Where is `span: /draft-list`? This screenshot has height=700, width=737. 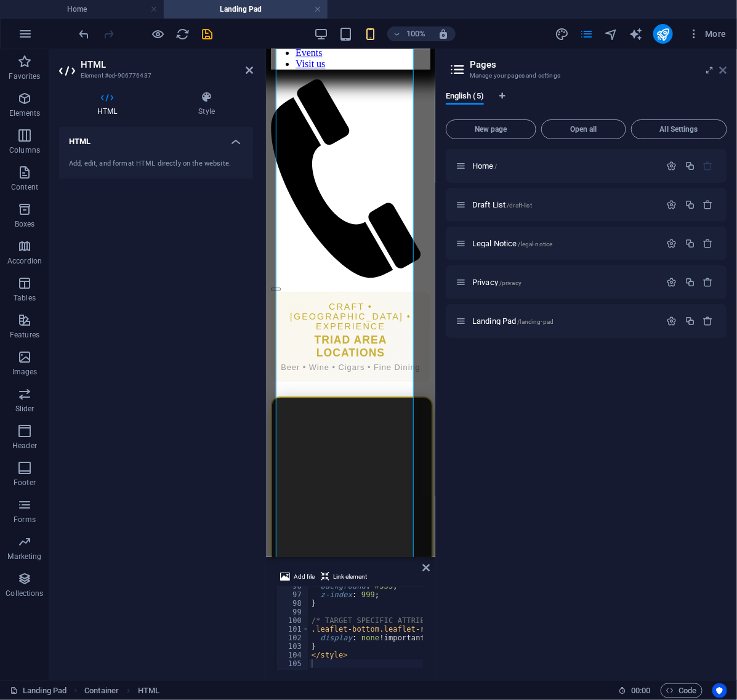
span: /draft-list is located at coordinates (519, 205).